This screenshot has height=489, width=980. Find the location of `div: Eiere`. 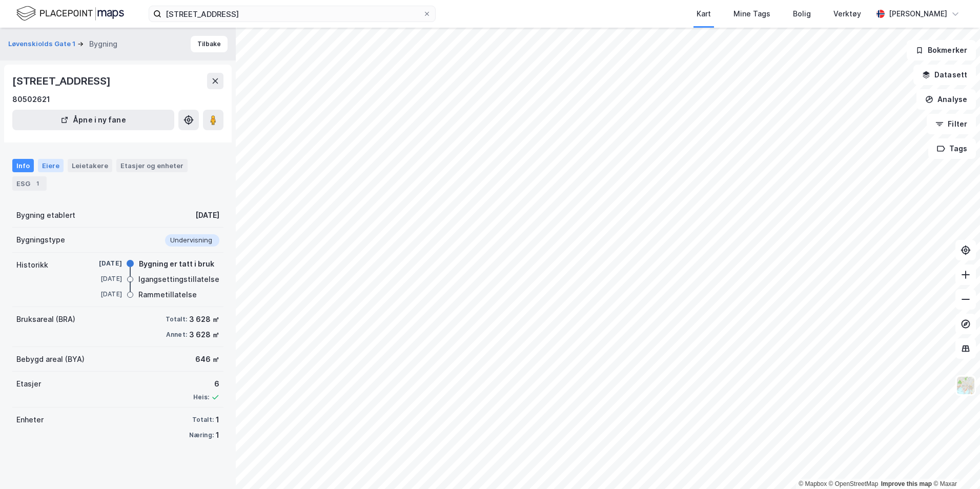

div: Eiere is located at coordinates (51, 166).